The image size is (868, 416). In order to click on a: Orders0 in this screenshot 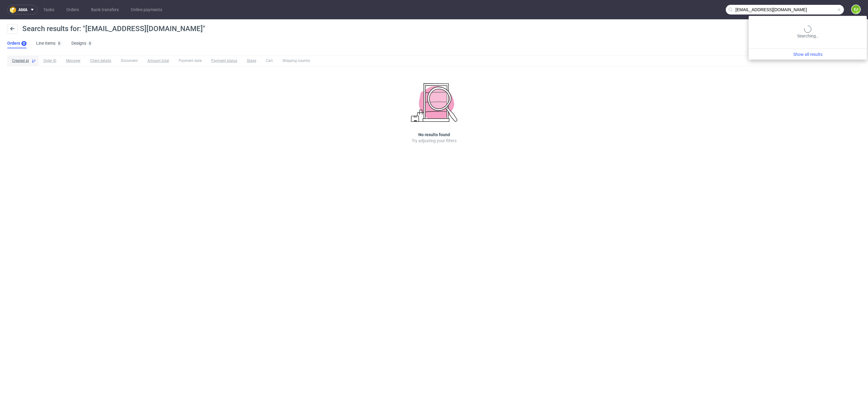, I will do `click(17, 43)`.